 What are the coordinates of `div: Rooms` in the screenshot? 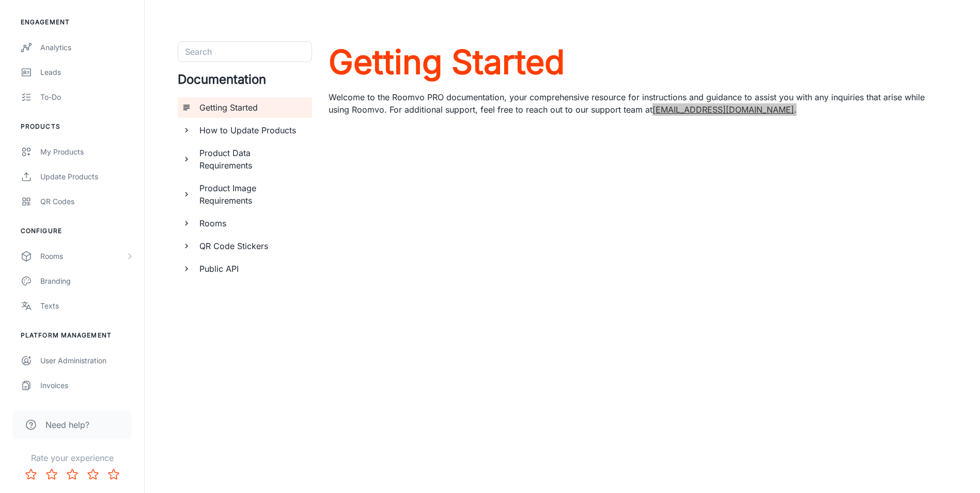 It's located at (83, 256).